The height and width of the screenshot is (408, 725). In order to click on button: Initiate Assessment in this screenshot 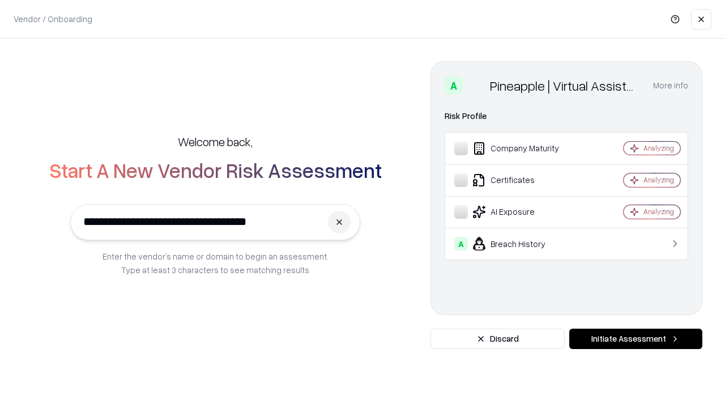, I will do `click(636, 339)`.